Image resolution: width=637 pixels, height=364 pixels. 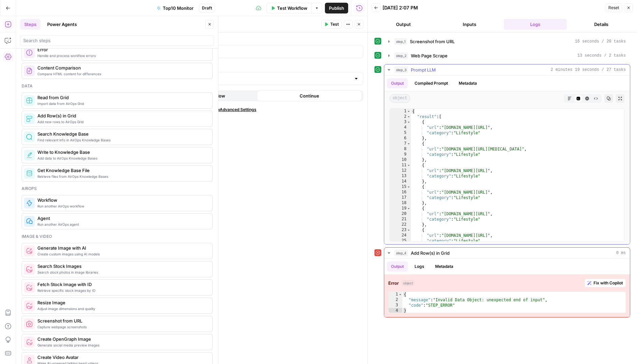 I want to click on img: vrinnnclop0vshvmafd7ip1g7ohf, so click(x=29, y=71).